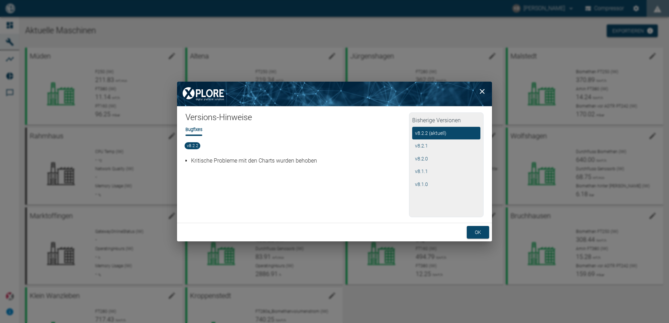  Describe the element at coordinates (194, 129) in the screenshot. I see `li: Bugfixes` at that location.